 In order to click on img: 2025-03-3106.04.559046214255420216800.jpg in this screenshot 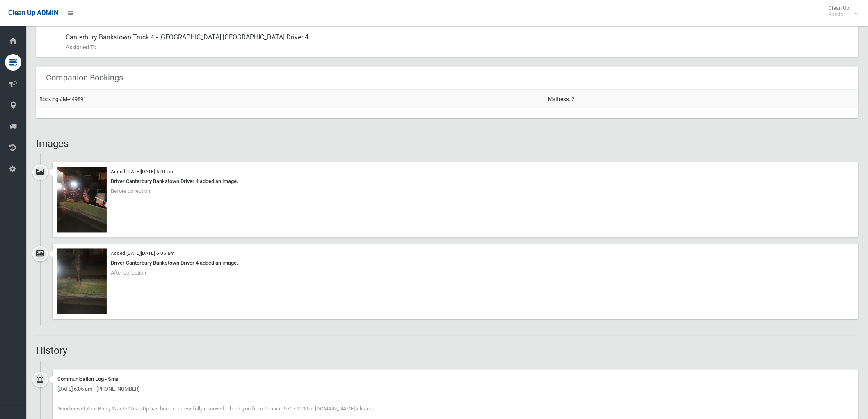, I will do `click(82, 281)`.